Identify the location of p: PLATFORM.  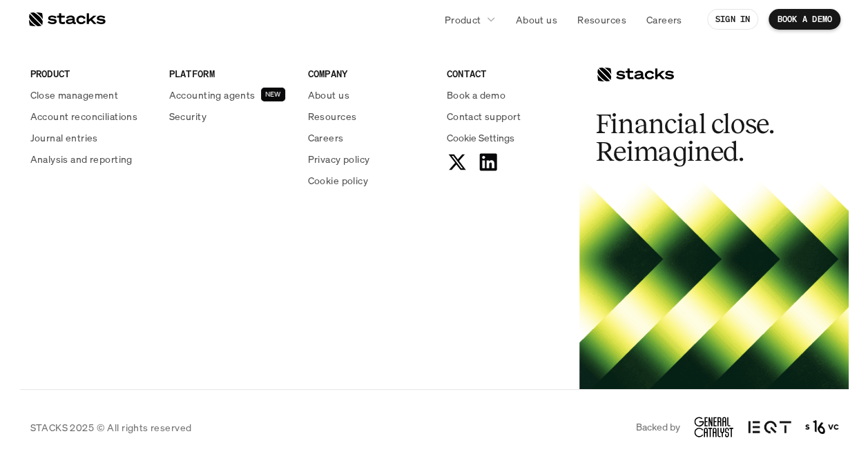
(230, 73).